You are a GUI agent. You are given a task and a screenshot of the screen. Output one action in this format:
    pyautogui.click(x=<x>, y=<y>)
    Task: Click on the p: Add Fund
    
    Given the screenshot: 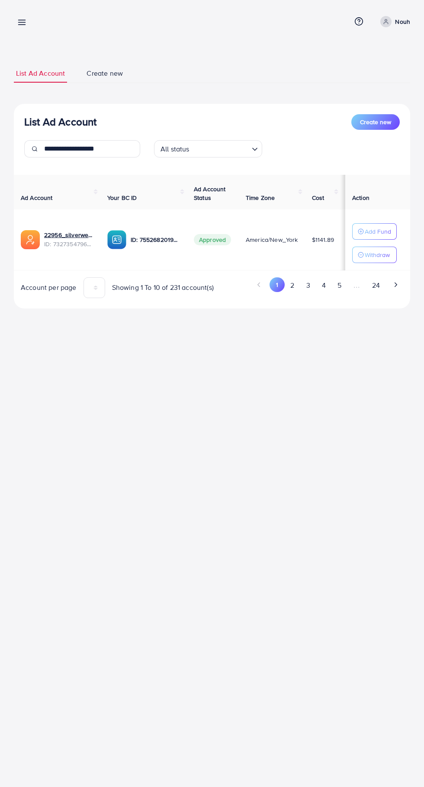 What is the action you would take?
    pyautogui.click(x=378, y=232)
    